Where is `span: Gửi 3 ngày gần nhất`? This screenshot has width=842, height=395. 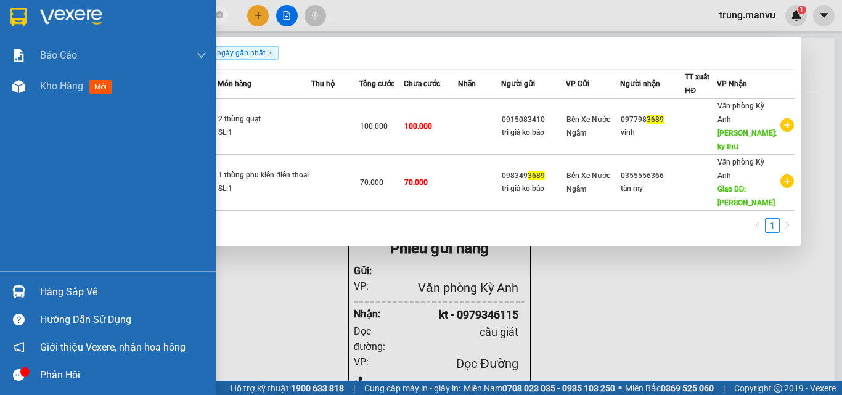 span: Gửi 3 ngày gần nhất is located at coordinates (235, 53).